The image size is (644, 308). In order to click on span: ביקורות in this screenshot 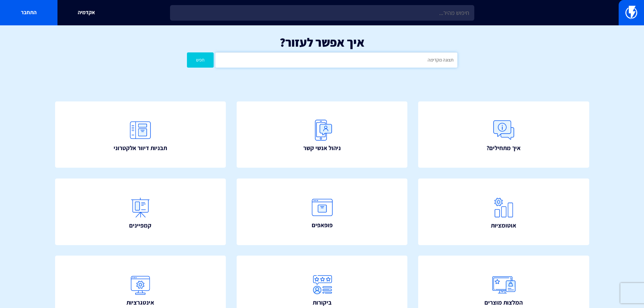, I will do `click(322, 303)`.